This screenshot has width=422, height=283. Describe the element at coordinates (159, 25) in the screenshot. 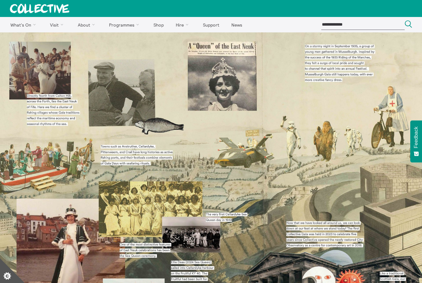

I see `a: Shop` at that location.